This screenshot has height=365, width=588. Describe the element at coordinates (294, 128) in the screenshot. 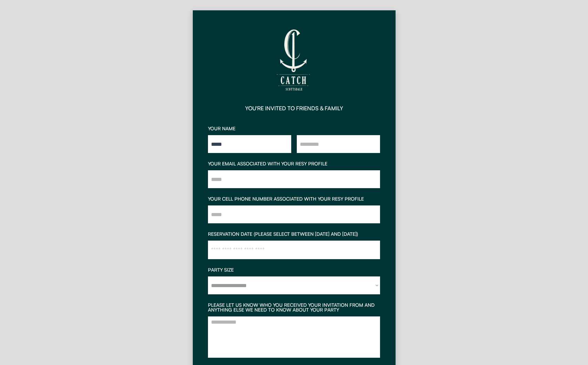

I see `div: YOUR NAME` at that location.